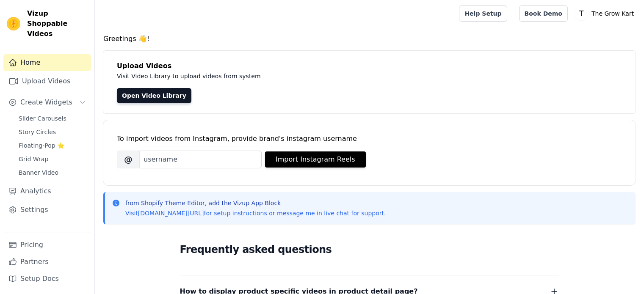 The height and width of the screenshot is (294, 644). I want to click on a: Story Circles, so click(52, 132).